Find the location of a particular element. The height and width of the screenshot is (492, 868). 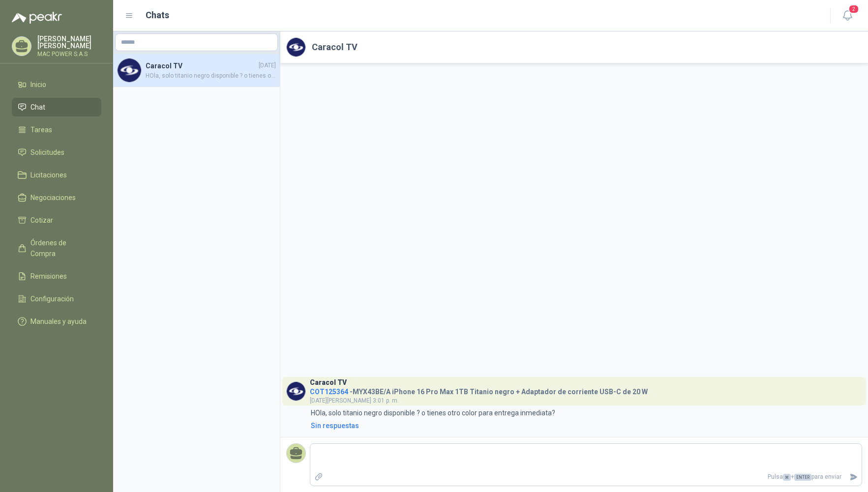

a: Chat is located at coordinates (57, 108).